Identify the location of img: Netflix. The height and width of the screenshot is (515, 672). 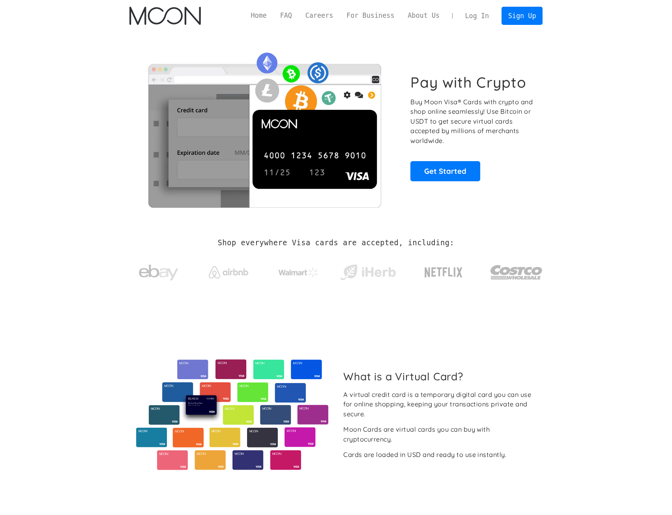
(444, 272).